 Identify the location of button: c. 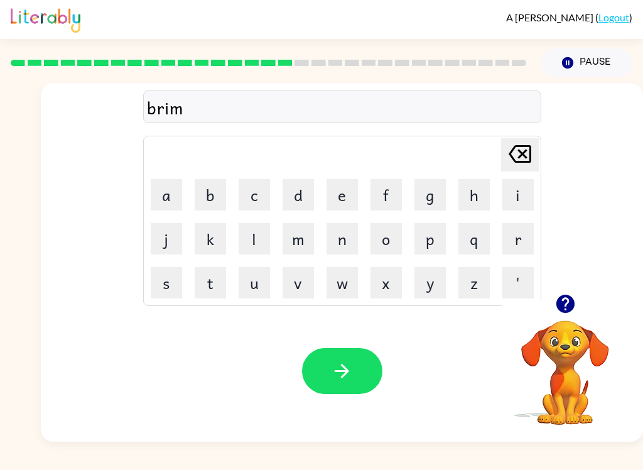
(254, 195).